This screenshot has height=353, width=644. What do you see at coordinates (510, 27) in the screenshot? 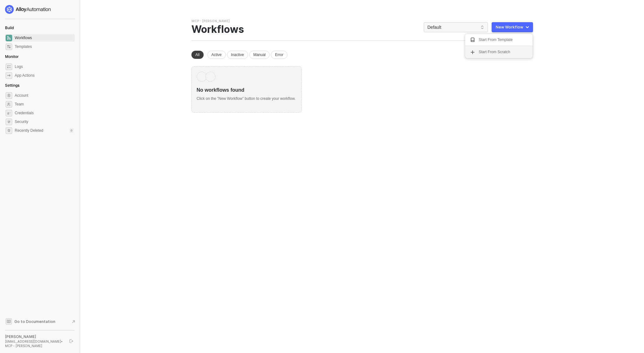
I see `div: New Workflow` at bounding box center [510, 27].